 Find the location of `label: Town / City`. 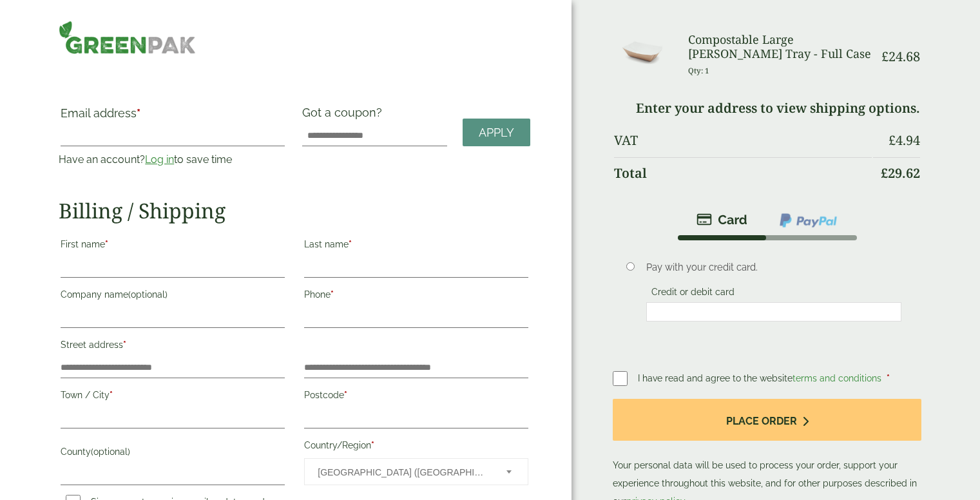

label: Town / City is located at coordinates (173, 397).